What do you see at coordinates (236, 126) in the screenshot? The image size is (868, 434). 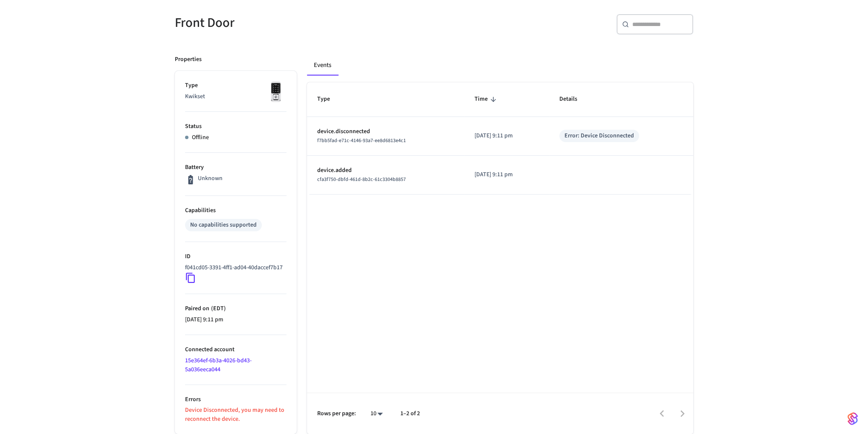 I see `p: Status` at bounding box center [236, 126].